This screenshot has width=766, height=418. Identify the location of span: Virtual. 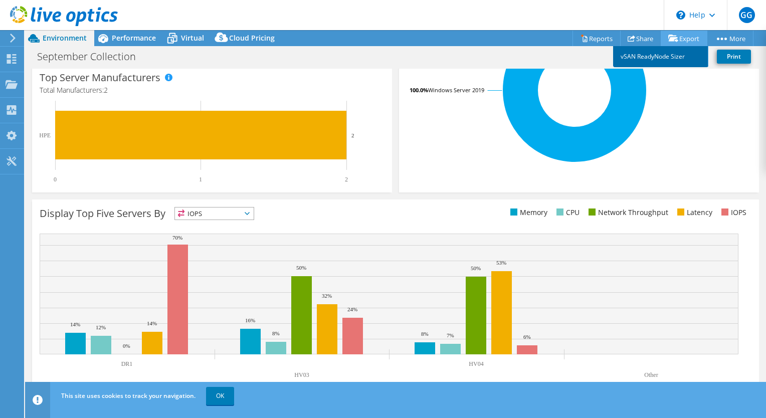
(193, 38).